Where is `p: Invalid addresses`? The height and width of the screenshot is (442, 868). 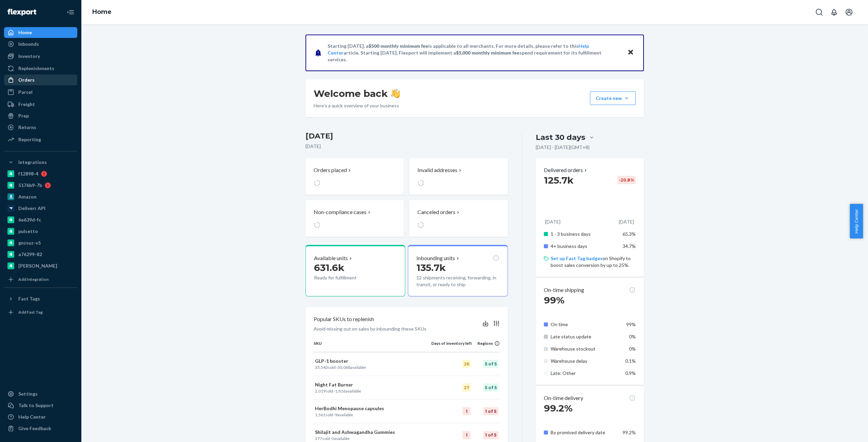
p: Invalid addresses is located at coordinates (438, 170).